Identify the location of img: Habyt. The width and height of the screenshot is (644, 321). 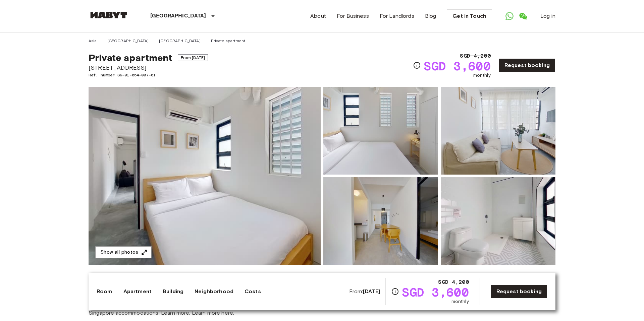
(109, 15).